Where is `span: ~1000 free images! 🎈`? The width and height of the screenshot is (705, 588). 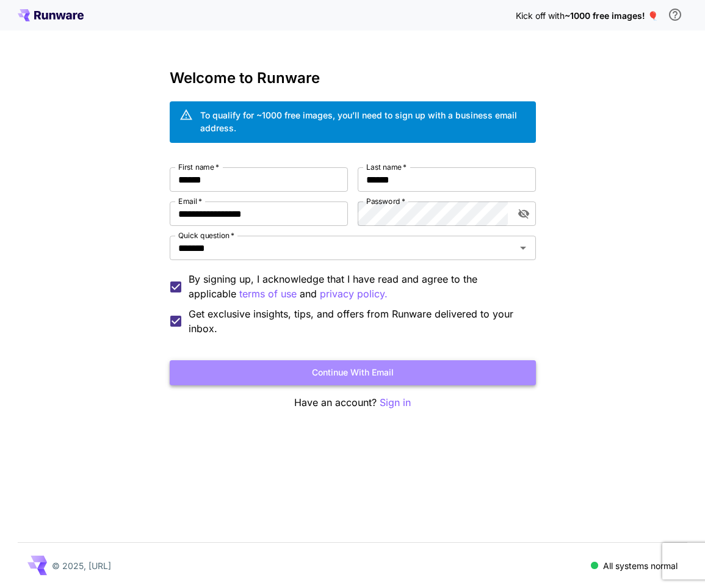
span: ~1000 free images! 🎈 is located at coordinates (611, 15).